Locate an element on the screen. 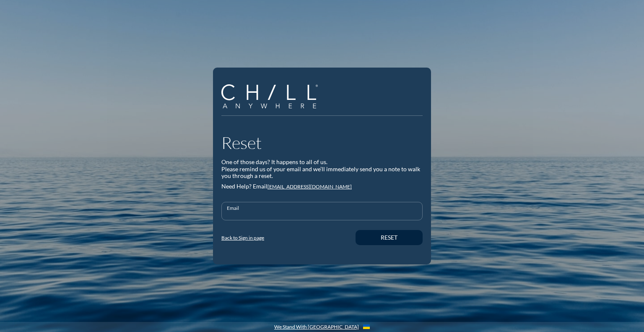  div: Reset is located at coordinates (389, 238).